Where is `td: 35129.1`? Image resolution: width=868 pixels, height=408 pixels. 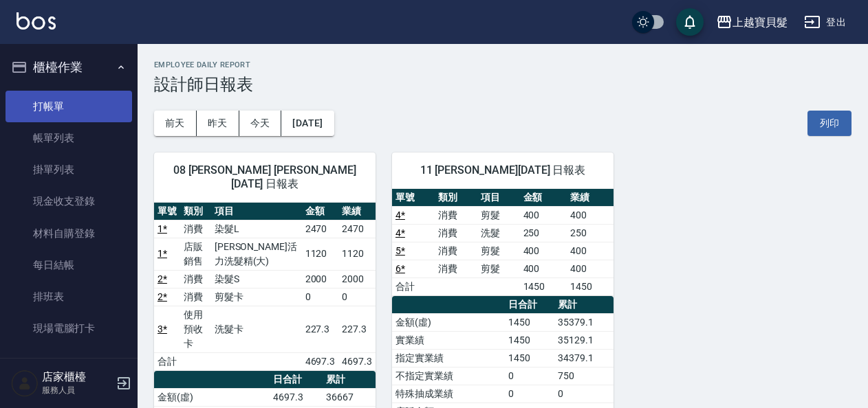
td: 35129.1 is located at coordinates (584, 340).